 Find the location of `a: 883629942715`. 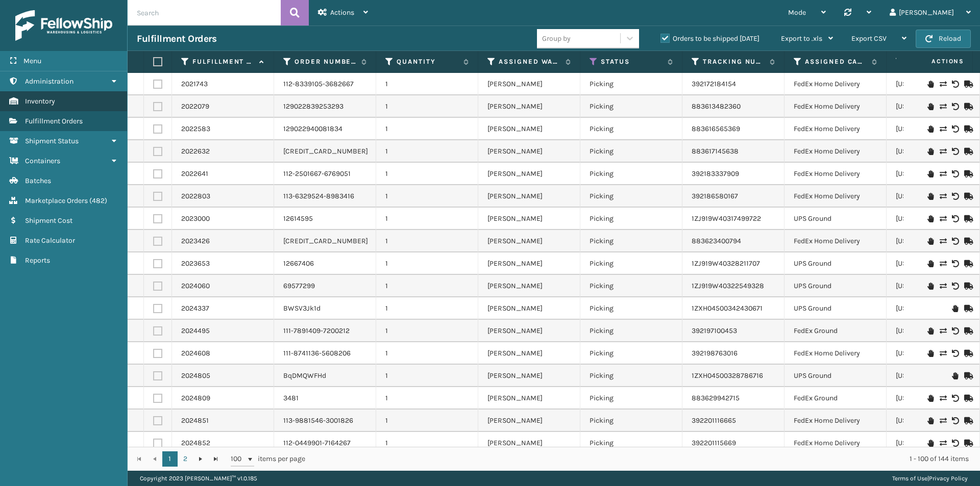

a: 883629942715 is located at coordinates (716, 398).